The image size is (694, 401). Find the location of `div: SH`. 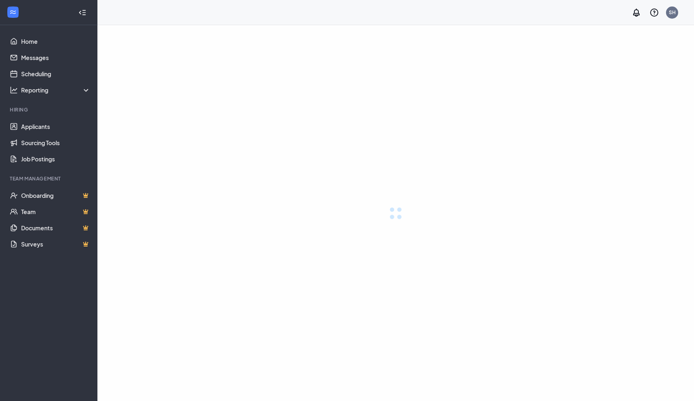

div: SH is located at coordinates (672, 12).